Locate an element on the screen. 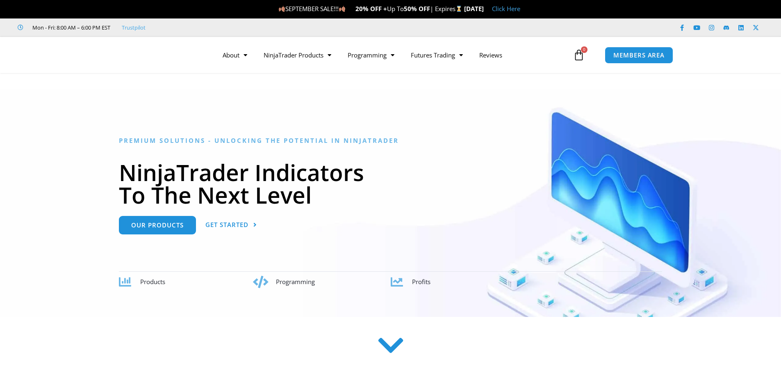 The height and width of the screenshot is (374, 781). span: MEMBERS AREA is located at coordinates (639, 55).